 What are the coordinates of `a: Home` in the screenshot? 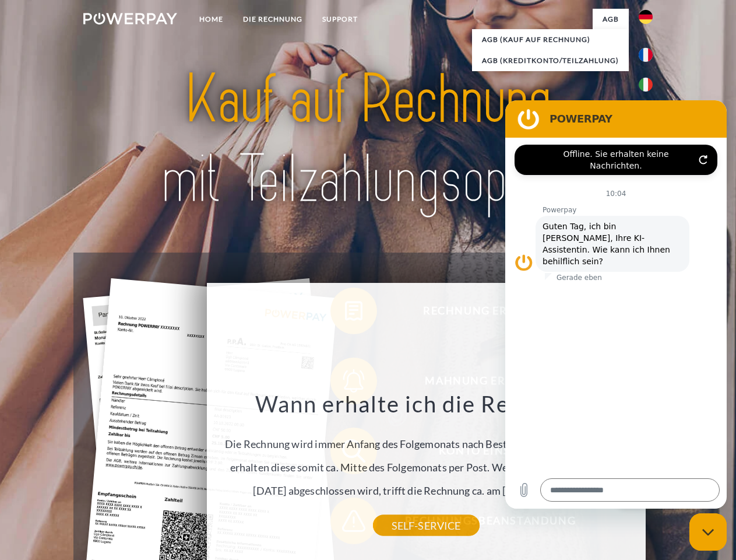 It's located at (211, 19).